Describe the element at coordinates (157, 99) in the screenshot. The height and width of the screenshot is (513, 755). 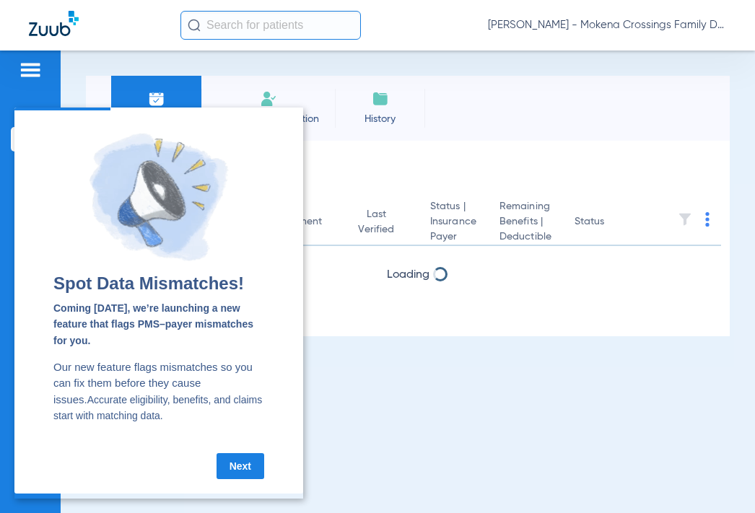
I see `img: Schedule` at that location.